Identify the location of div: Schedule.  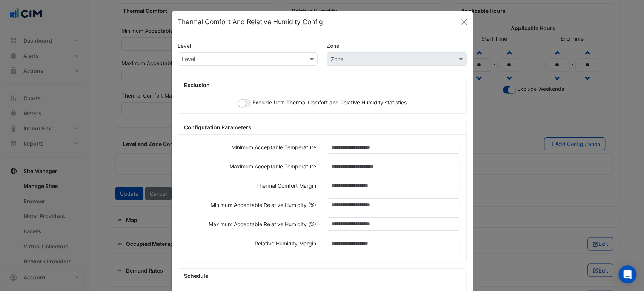
(322, 275).